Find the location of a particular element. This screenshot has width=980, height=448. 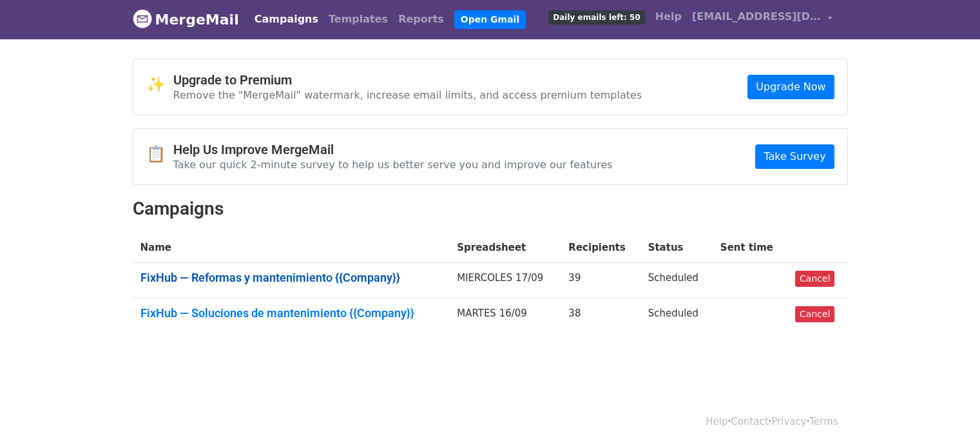

td: MIERCOLES 17/09 is located at coordinates (505, 281).